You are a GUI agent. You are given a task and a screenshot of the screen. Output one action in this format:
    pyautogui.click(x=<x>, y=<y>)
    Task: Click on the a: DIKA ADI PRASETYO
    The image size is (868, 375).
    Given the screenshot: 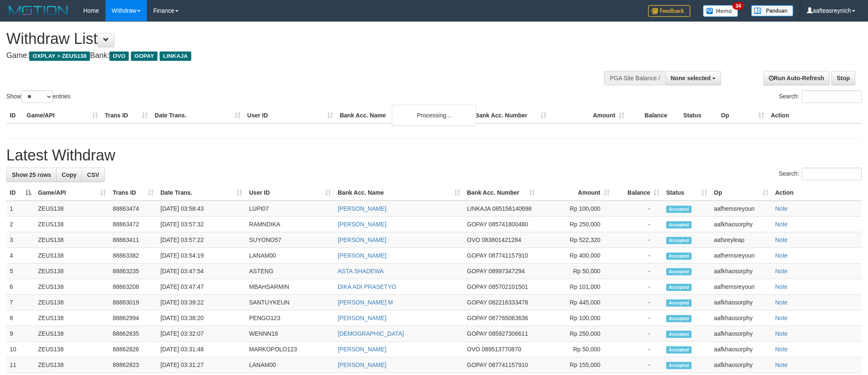 What is the action you would take?
    pyautogui.click(x=367, y=286)
    